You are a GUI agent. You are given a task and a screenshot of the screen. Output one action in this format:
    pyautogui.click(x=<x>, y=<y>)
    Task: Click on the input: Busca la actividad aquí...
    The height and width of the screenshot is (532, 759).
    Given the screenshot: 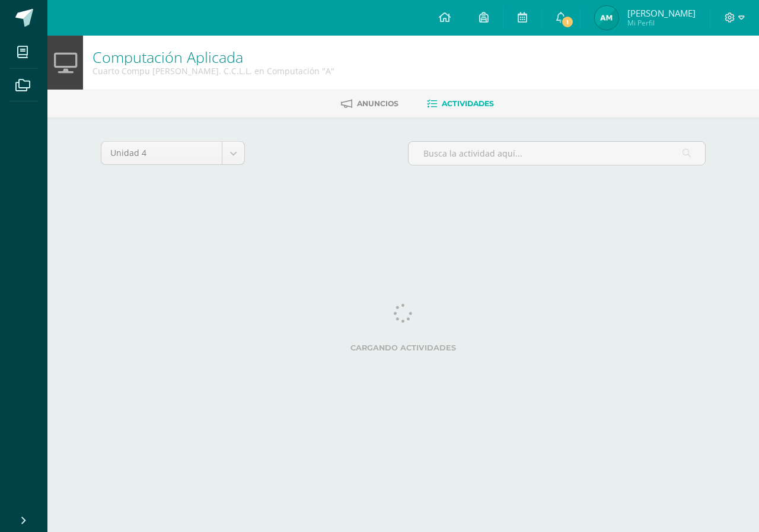 What is the action you would take?
    pyautogui.click(x=557, y=153)
    